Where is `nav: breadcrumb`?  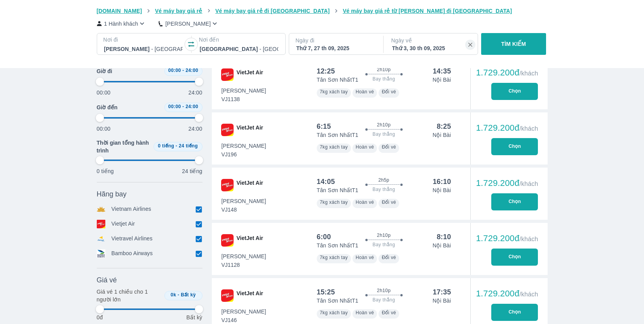 nav: breadcrumb is located at coordinates (322, 11).